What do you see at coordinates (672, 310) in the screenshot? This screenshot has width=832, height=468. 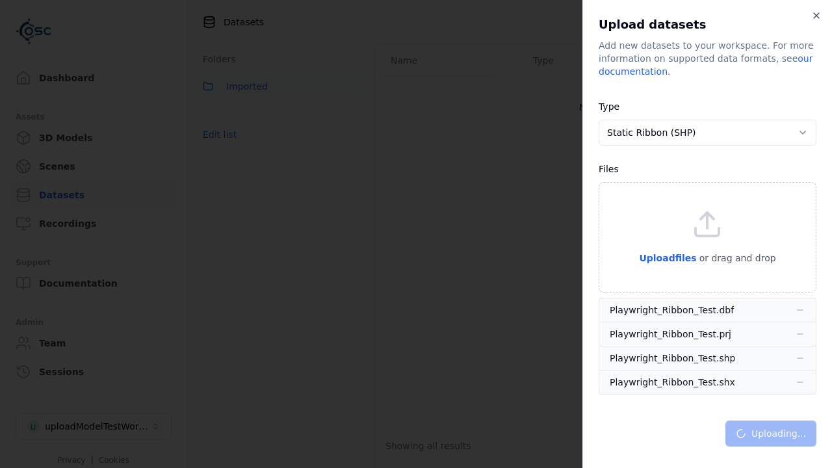 I see `div: Playwright_Ribbon_Test.dbf` at bounding box center [672, 310].